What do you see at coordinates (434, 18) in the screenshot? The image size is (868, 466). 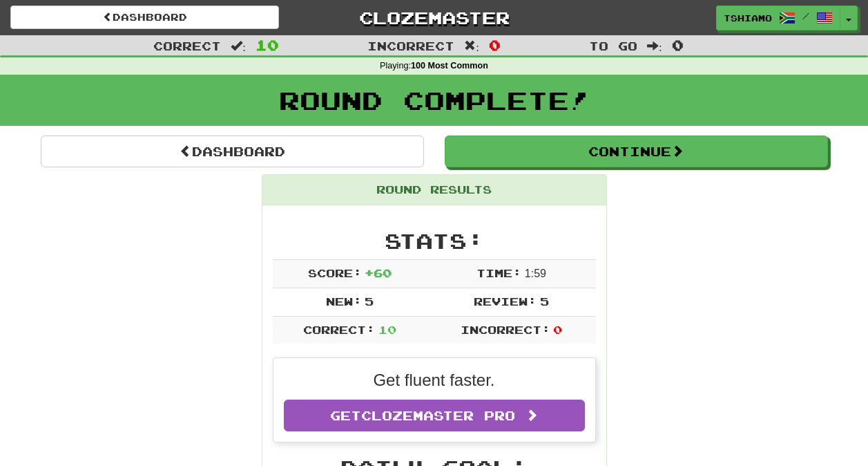 I see `a: Clozemaster` at bounding box center [434, 18].